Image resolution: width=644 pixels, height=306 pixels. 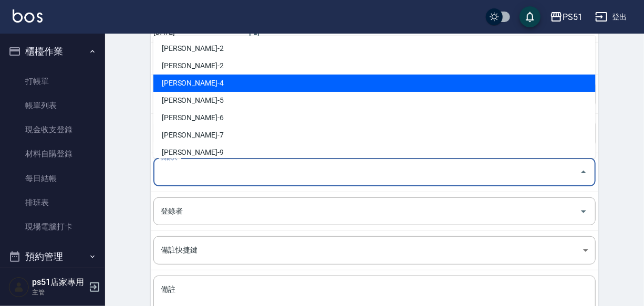 What do you see at coordinates (53, 227) in the screenshot?
I see `a: 現場電腦打卡` at bounding box center [53, 227].